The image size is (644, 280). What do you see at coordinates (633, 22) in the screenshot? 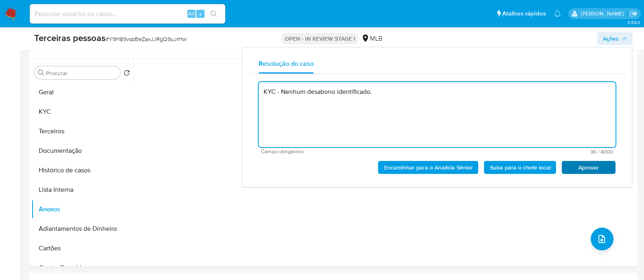
I see `span: 3.158.0` at bounding box center [633, 22].